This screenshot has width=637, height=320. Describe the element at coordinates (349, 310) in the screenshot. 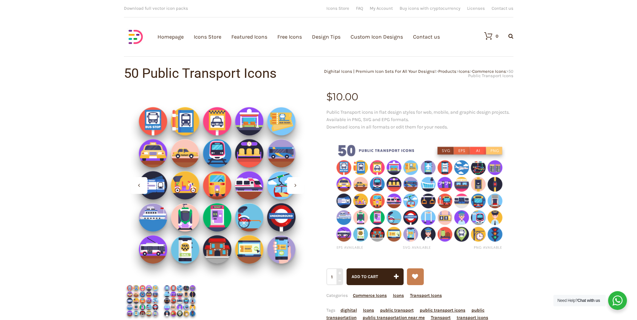

I see `a: dighital` at that location.